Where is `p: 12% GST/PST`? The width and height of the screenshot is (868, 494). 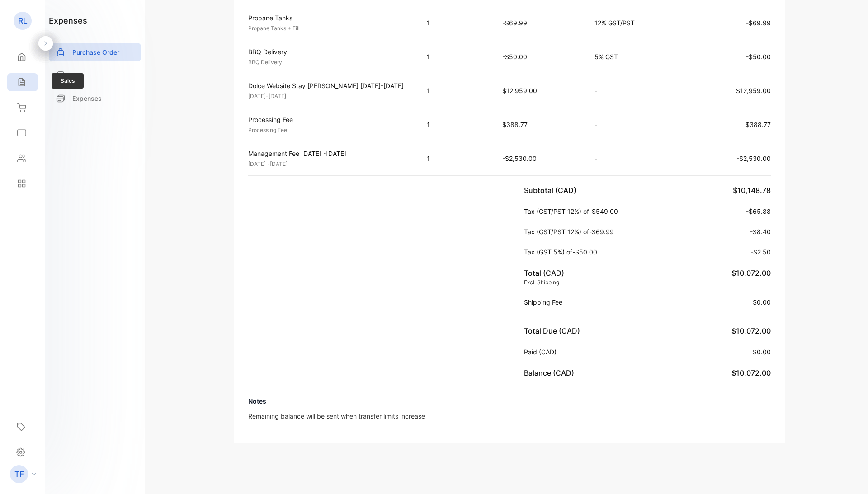 p: 12% GST/PST is located at coordinates (636, 23).